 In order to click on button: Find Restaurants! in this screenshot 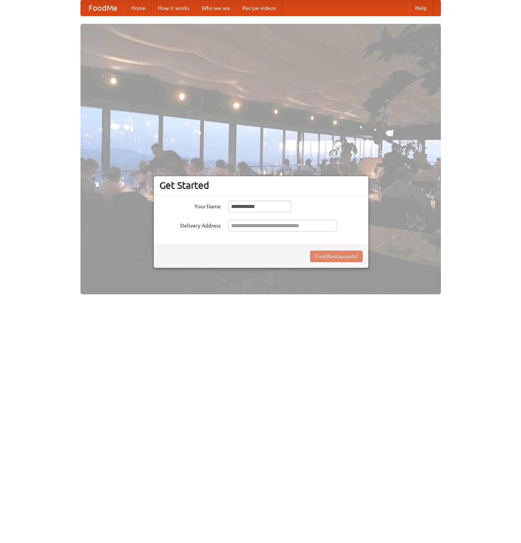, I will do `click(336, 256)`.